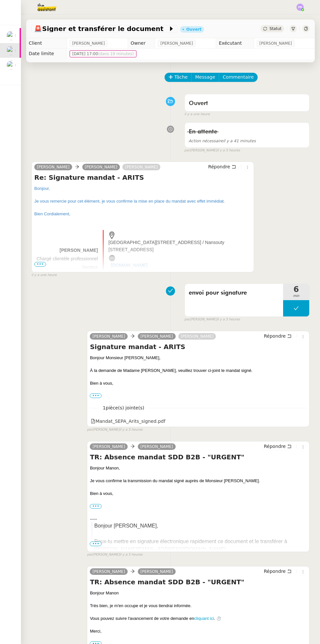  Describe the element at coordinates (205, 77) in the screenshot. I see `button: Message` at that location.